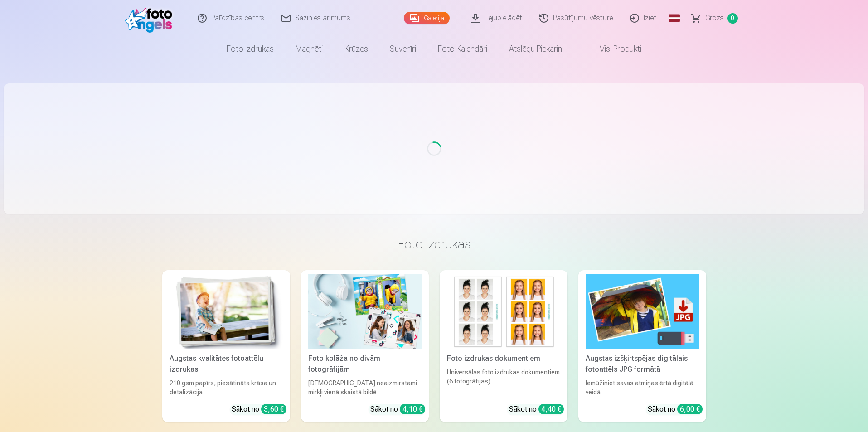 The image size is (868, 432). Describe the element at coordinates (365, 312) in the screenshot. I see `img: Foto kolāža no divām fotogrāfijām` at that location.